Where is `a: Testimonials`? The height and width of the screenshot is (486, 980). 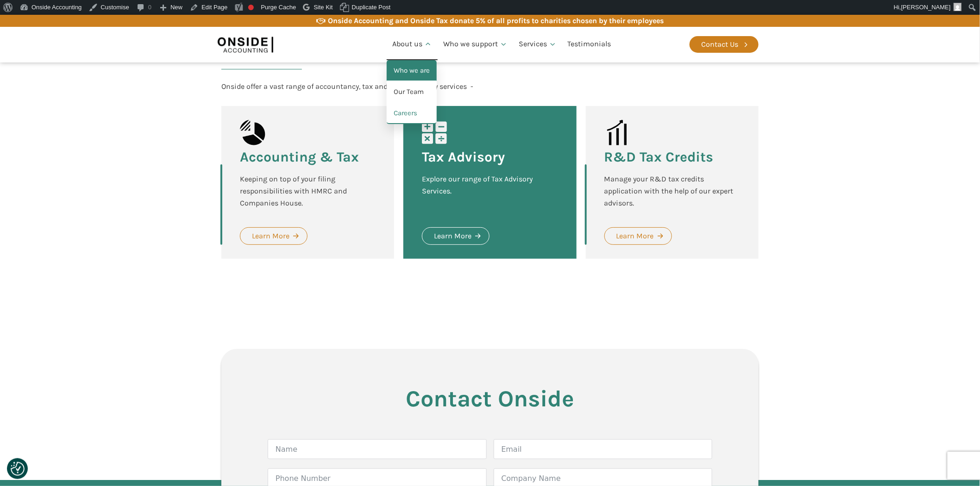
a: Testimonials is located at coordinates (590, 45).